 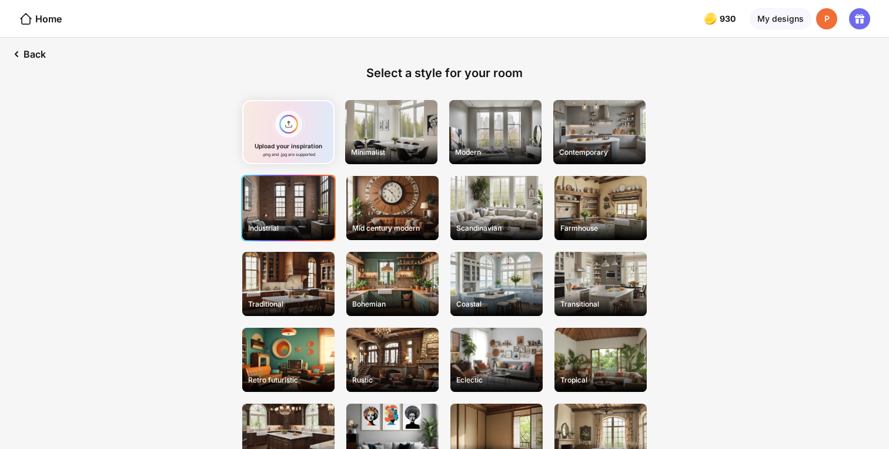 I want to click on div: Coastal, so click(x=496, y=303).